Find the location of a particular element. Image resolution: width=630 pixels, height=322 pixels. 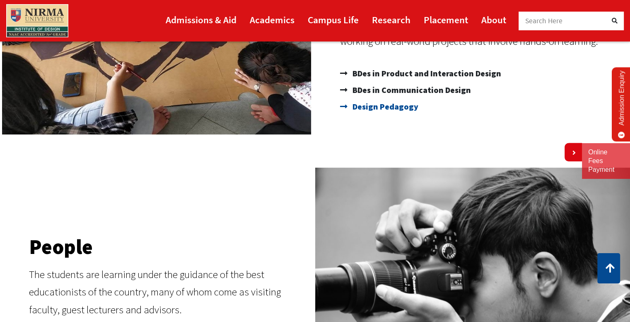

a: Research is located at coordinates (391, 19).